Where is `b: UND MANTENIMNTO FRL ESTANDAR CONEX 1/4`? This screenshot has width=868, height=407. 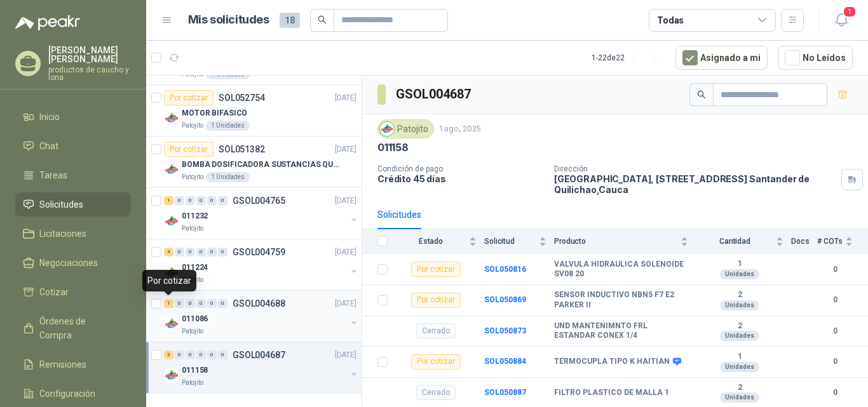 b: UND MANTENIMNTO FRL ESTANDAR CONEX 1/4 is located at coordinates (620, 331).